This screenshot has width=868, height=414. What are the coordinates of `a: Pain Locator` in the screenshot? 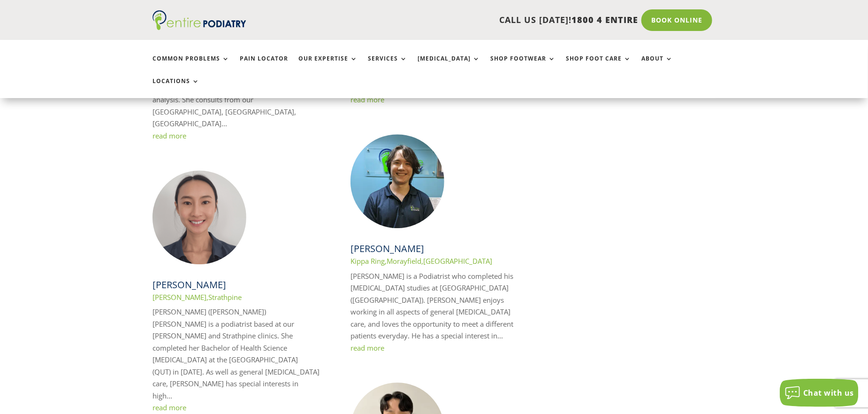 It's located at (264, 65).